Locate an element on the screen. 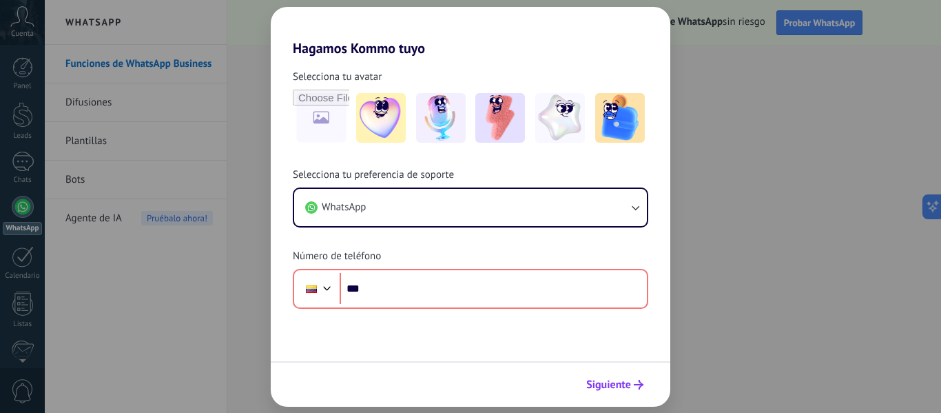  div: Colombia: + 57 is located at coordinates (311, 289).